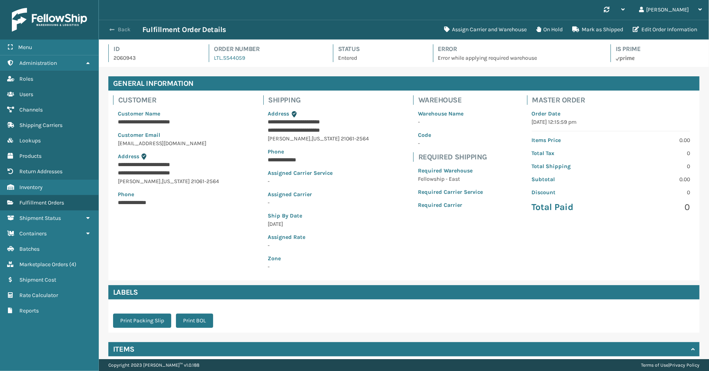 The image size is (709, 371). What do you see at coordinates (598, 30) in the screenshot?
I see `button: Mark as Shipped` at bounding box center [598, 30].